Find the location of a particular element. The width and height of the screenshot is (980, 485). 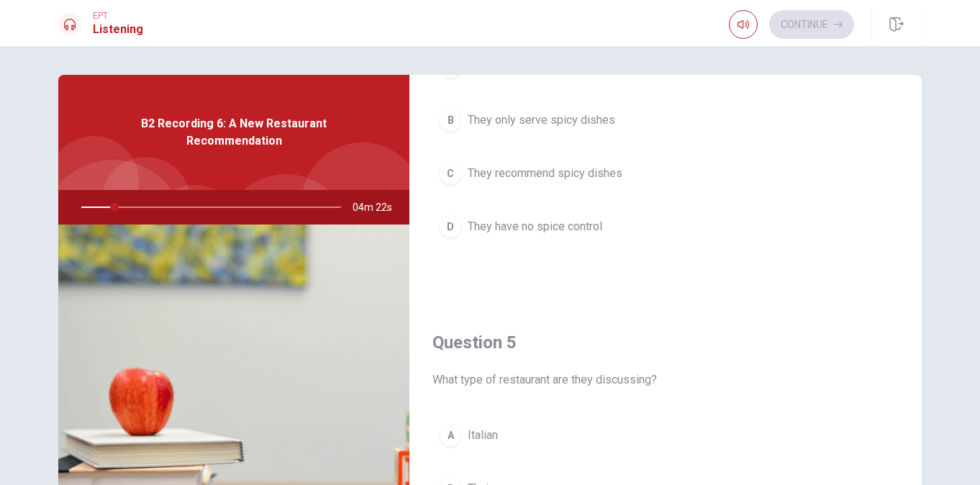

button: DThey have no spice control is located at coordinates (666, 227).